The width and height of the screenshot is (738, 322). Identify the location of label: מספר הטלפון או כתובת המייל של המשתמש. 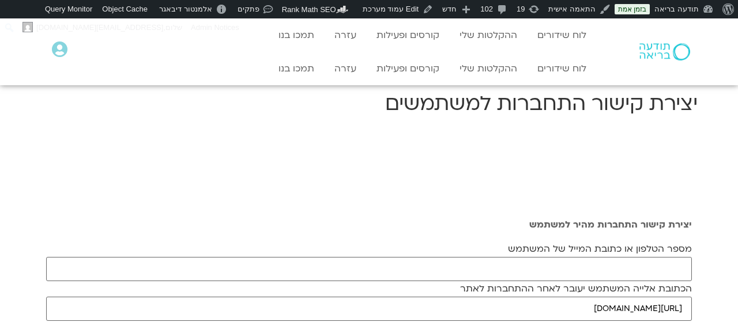
(600, 249).